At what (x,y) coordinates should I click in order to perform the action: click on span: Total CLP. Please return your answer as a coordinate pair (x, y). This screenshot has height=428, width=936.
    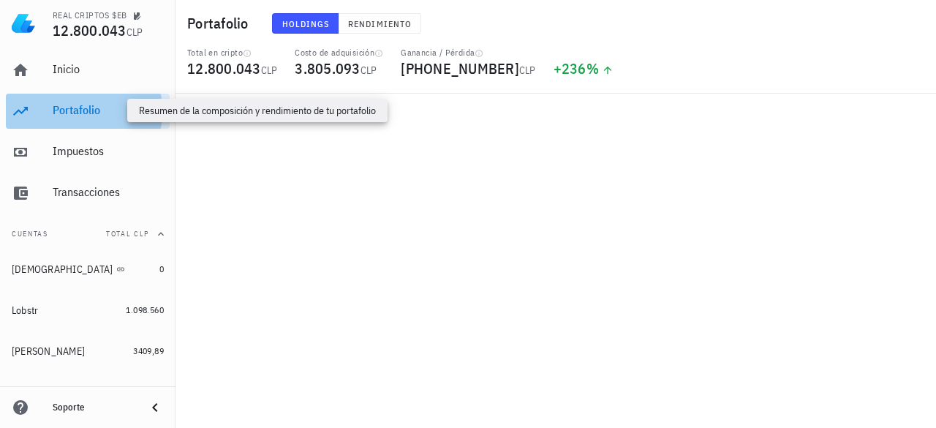
    Looking at the image, I should click on (127, 233).